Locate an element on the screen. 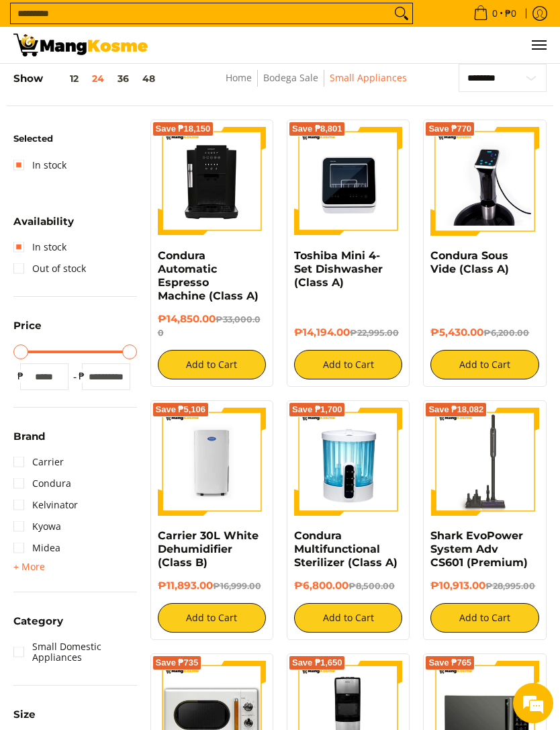 The image size is (560, 730). span: ₱0 is located at coordinates (511, 13).